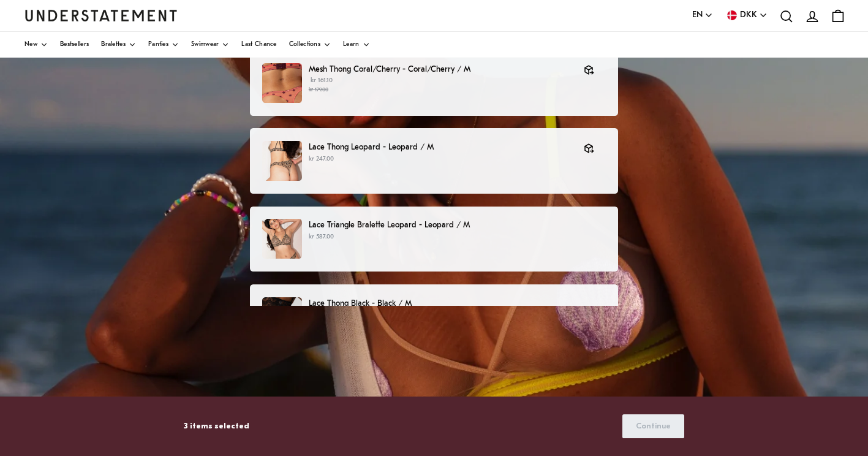  What do you see at coordinates (457, 304) in the screenshot?
I see `p: Lace Thong Black - Black / M` at bounding box center [457, 304].